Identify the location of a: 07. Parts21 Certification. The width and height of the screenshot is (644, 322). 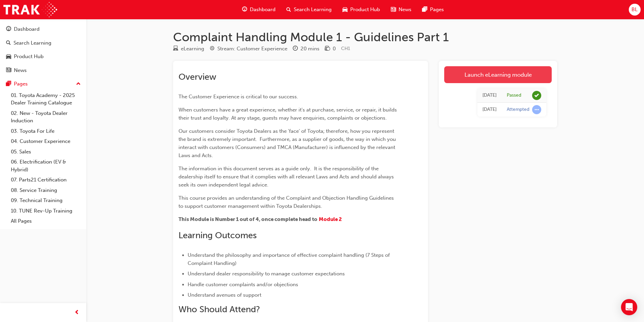
(45, 179).